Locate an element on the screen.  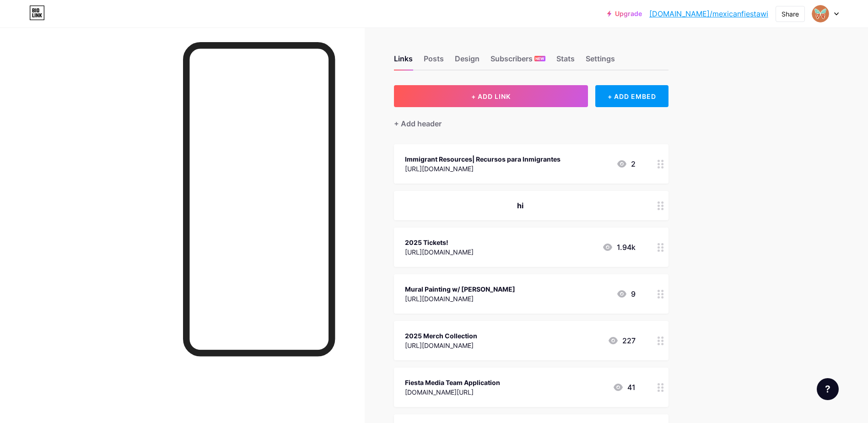
div: Links is located at coordinates (403, 61).